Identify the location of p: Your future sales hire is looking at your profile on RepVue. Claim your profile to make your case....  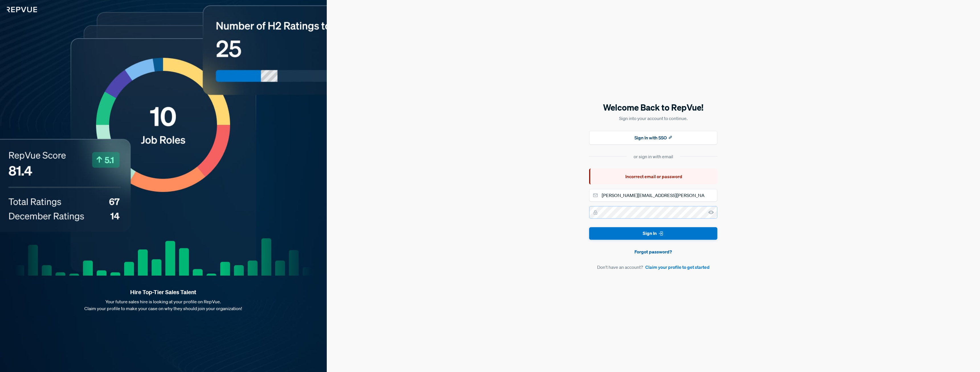
(163, 305).